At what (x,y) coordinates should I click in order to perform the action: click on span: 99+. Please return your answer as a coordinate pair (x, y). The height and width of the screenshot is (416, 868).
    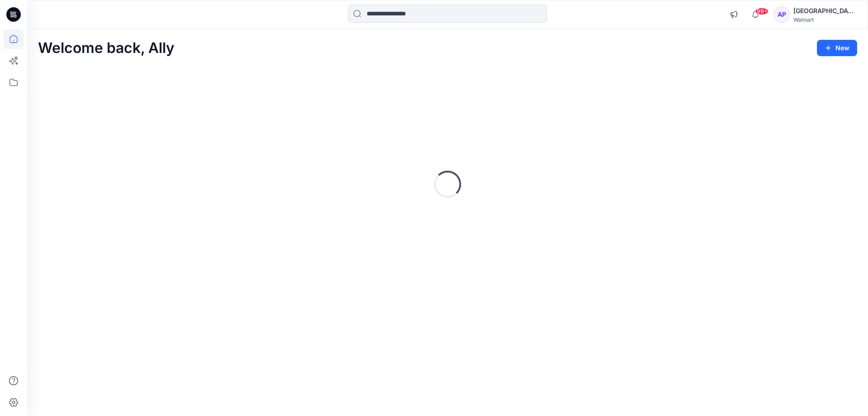
    Looking at the image, I should click on (762, 11).